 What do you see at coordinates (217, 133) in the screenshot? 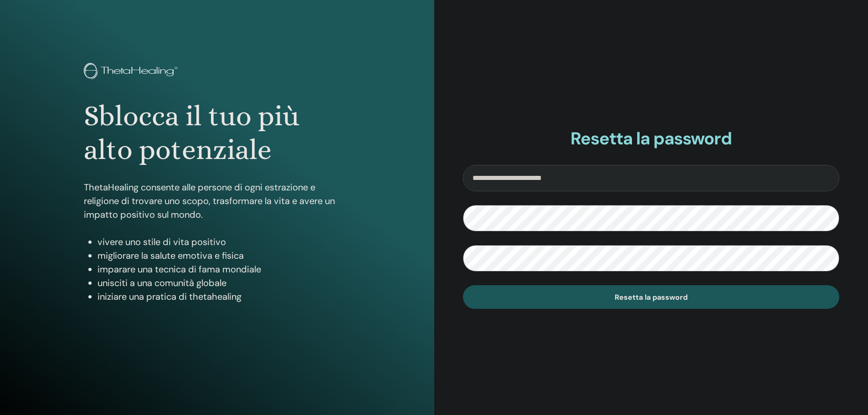
I see `h1: Sblocca il tuo più alto potenziale` at bounding box center [217, 133].